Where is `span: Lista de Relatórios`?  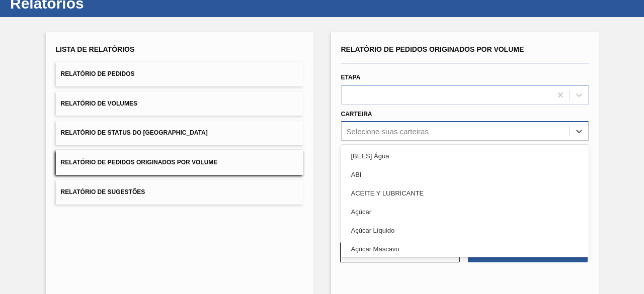
span: Lista de Relatórios is located at coordinates (95, 49).